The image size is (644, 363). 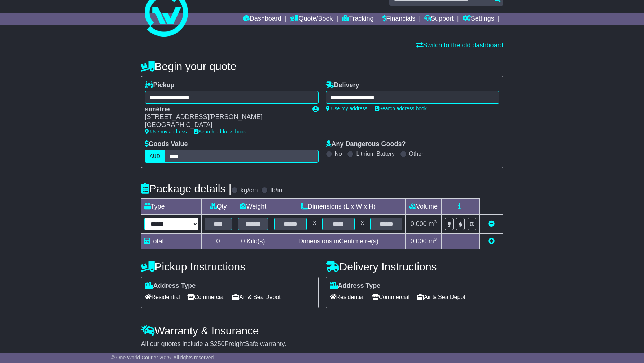 What do you see at coordinates (155, 156) in the screenshot?
I see `label: AUD` at bounding box center [155, 156].